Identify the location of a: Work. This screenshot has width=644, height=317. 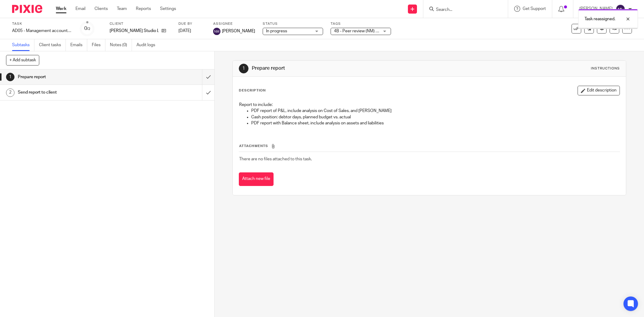
(61, 8).